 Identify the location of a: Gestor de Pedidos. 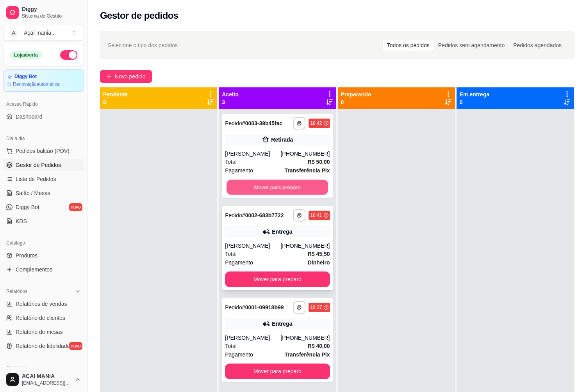
(44, 165).